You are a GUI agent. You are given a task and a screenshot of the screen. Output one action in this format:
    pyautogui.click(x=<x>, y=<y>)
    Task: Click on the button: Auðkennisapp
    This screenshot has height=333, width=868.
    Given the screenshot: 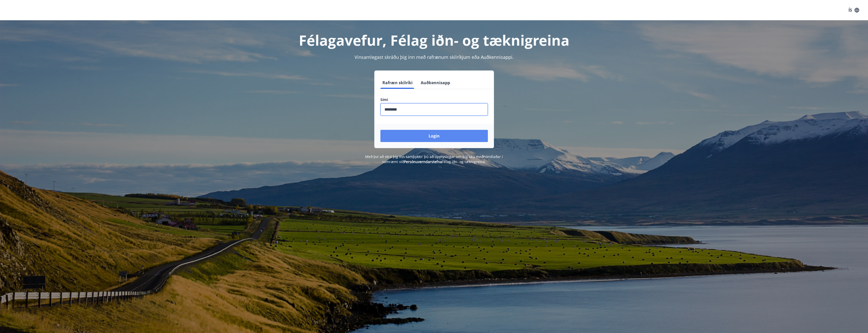 What is the action you would take?
    pyautogui.click(x=435, y=82)
    